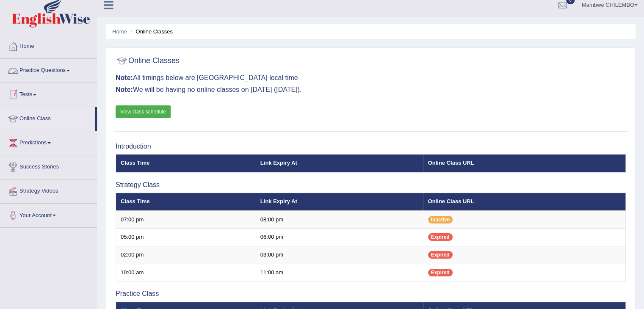 The width and height of the screenshot is (644, 309). What do you see at coordinates (49, 142) in the screenshot?
I see `a: Predictions` at bounding box center [49, 142].